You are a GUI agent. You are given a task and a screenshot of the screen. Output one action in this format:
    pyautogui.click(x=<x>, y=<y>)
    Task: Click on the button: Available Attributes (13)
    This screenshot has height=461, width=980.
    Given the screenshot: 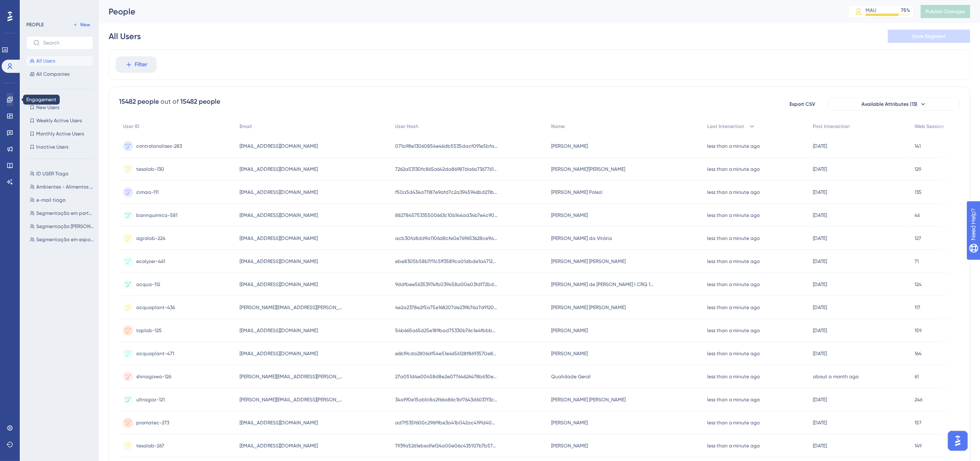 What is the action you would take?
    pyautogui.click(x=894, y=104)
    